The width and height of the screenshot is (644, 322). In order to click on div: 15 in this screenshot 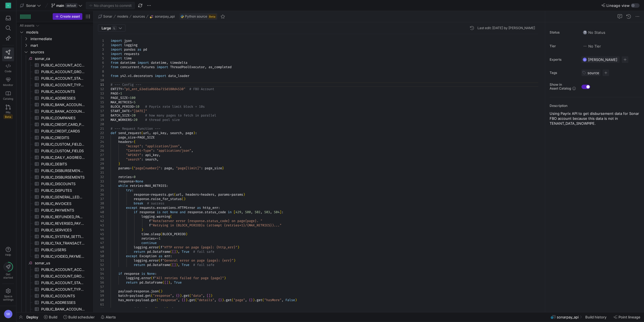, I will do `click(101, 102)`.